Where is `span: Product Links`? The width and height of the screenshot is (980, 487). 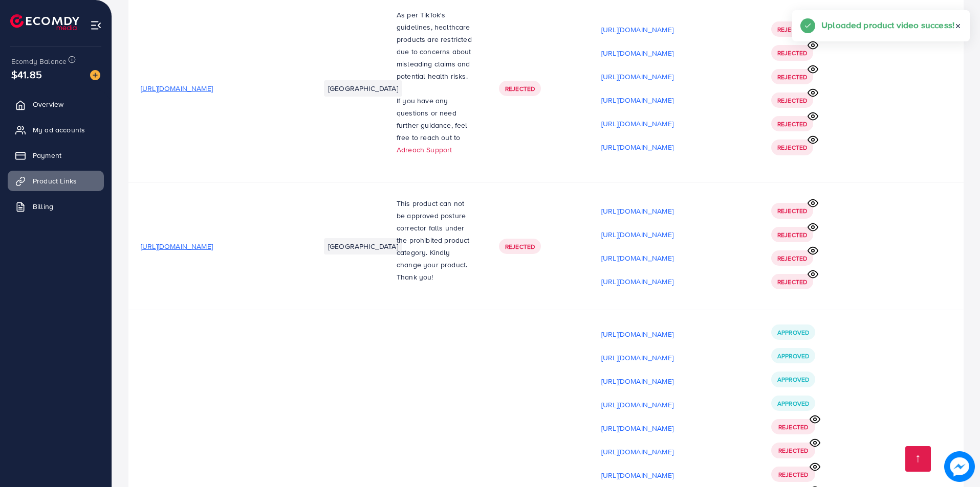 span: Product Links is located at coordinates (55, 181).